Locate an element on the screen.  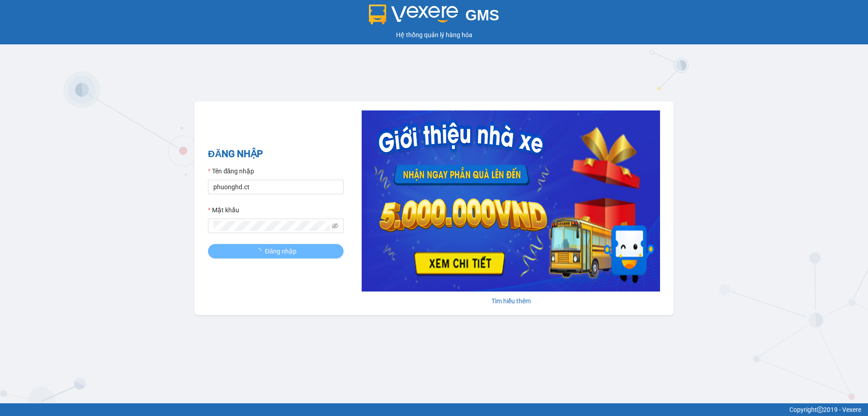
button: Đăng nhập is located at coordinates (276, 251).